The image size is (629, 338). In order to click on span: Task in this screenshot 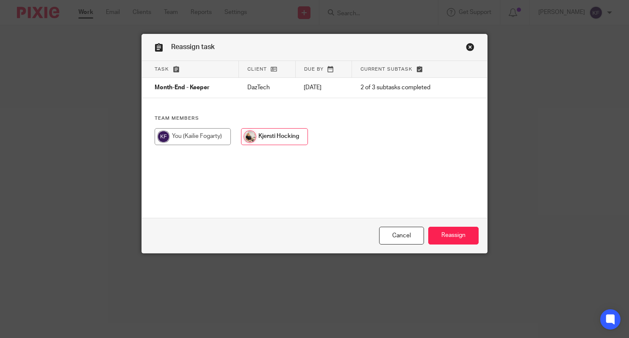, I will do `click(162, 69)`.